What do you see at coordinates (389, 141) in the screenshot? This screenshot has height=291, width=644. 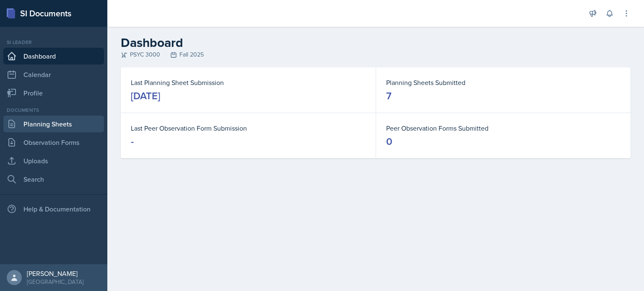 I see `div: 0` at bounding box center [389, 141].